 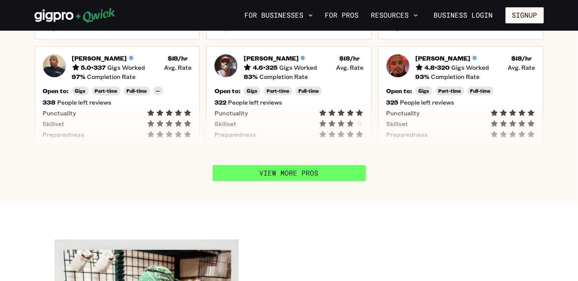 I want to click on h5: 4.8 • 320, so click(x=438, y=67).